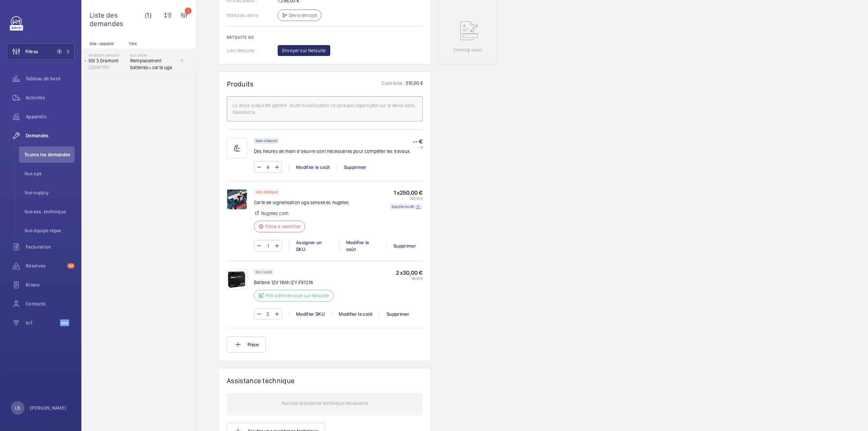 The height and width of the screenshot is (431, 868). What do you see at coordinates (297, 296) in the screenshot?
I see `p: Prêt à être envoyé sur Netsuite` at bounding box center [297, 296].